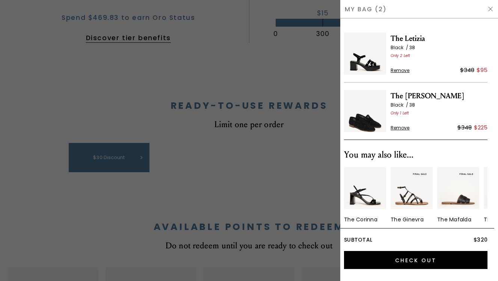 Image resolution: width=498 pixels, height=281 pixels. Describe the element at coordinates (480, 240) in the screenshot. I see `span: $320` at that location.